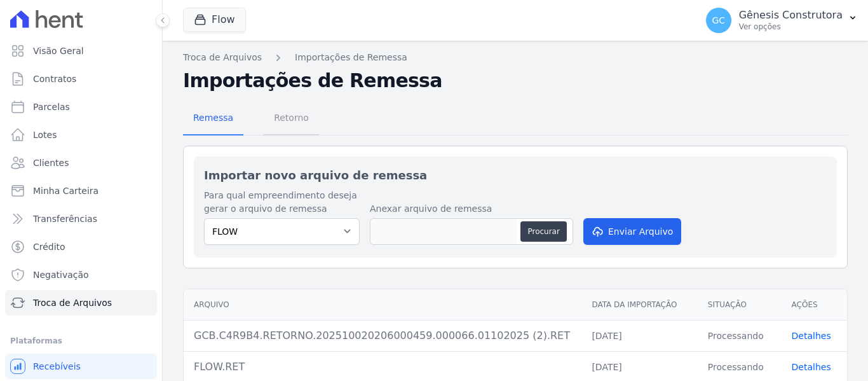 This screenshot has width=868, height=381. I want to click on a: Remessa, so click(213, 119).